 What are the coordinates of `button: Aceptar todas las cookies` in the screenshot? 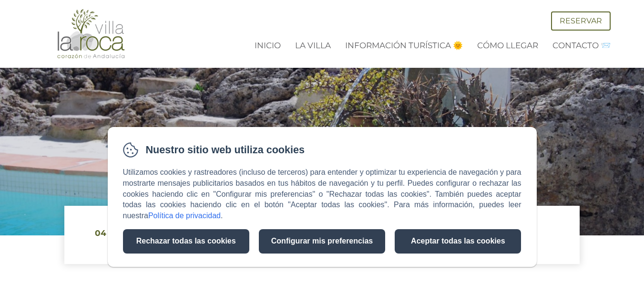 It's located at (458, 241).